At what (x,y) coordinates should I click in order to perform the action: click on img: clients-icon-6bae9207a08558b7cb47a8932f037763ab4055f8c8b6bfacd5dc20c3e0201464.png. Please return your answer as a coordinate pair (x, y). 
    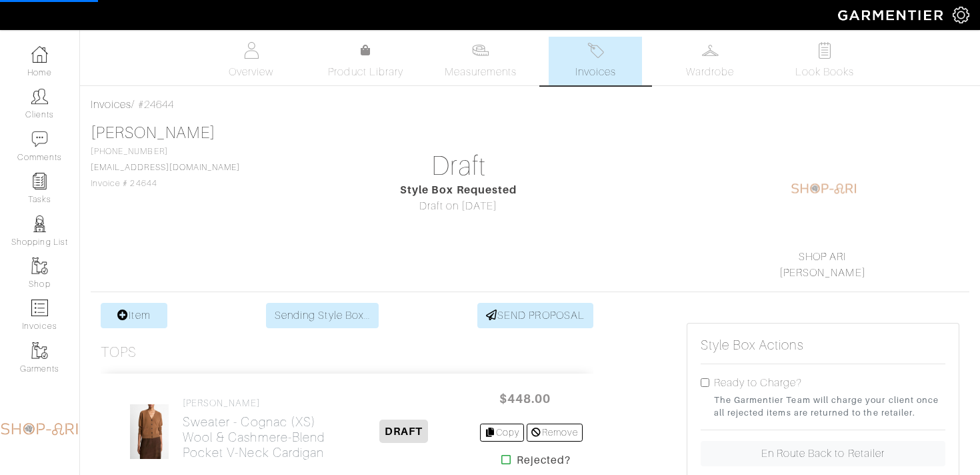
    Looking at the image, I should click on (39, 96).